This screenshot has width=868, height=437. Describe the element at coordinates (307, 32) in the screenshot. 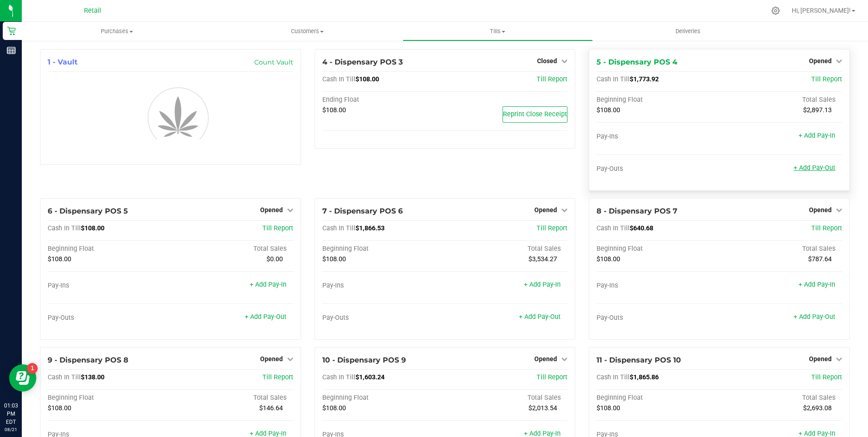

I see `a: Customers` at that location.